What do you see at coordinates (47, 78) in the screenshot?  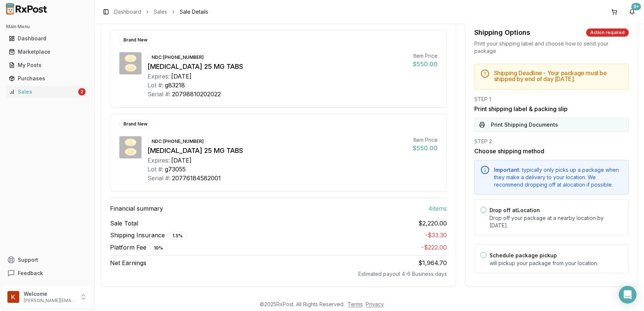 I see `a: Purchases` at bounding box center [47, 78].